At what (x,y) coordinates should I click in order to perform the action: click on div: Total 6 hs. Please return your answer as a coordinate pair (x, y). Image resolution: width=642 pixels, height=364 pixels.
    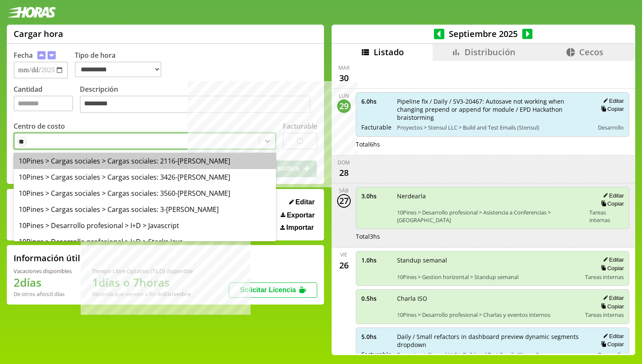
    Looking at the image, I should click on (493, 144).